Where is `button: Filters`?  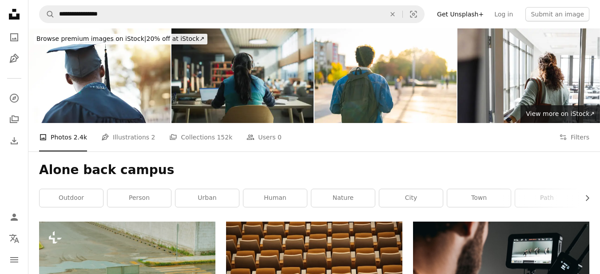 button: Filters is located at coordinates (575, 137).